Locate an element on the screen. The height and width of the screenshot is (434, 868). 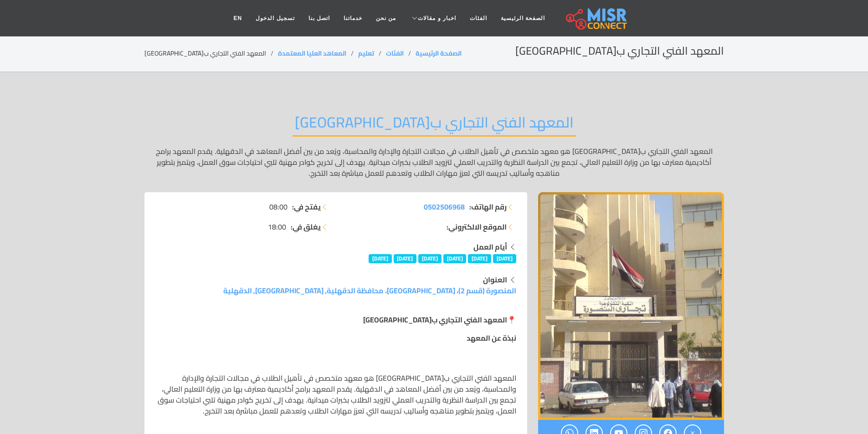
strong: يغلق في: is located at coordinates (305, 226).